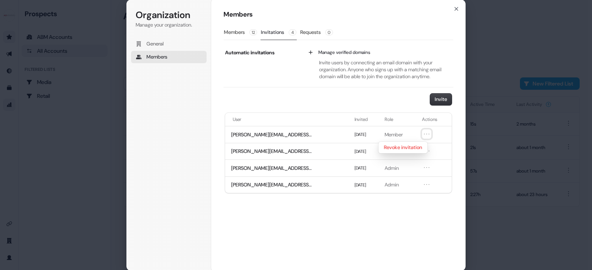  Describe the element at coordinates (400, 120) in the screenshot. I see `th: Role` at that location.